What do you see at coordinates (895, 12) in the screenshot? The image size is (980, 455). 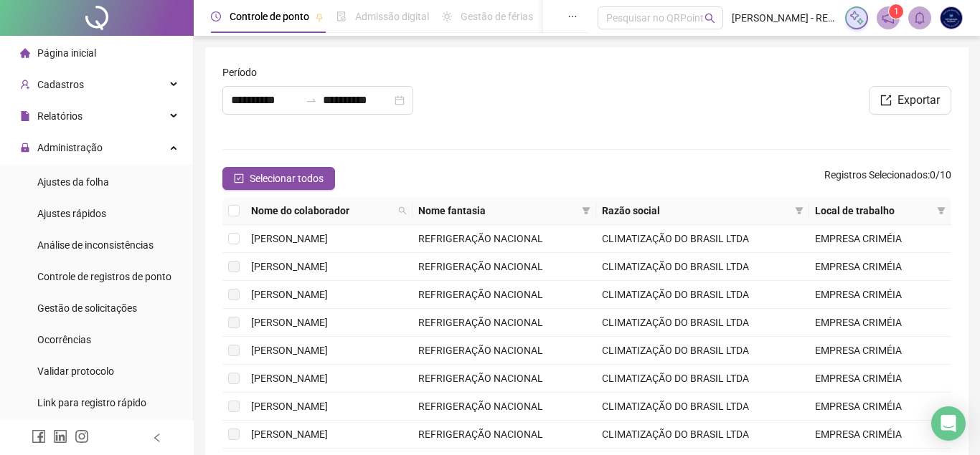 I see `span: 1` at bounding box center [895, 12].